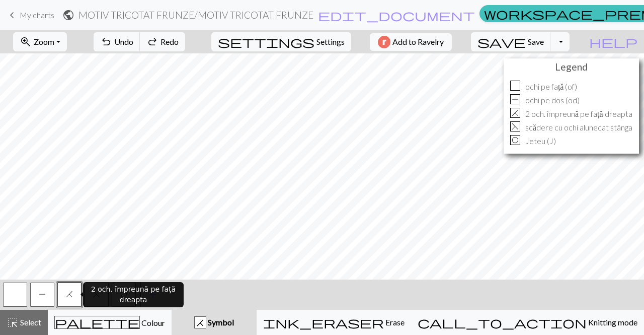  What do you see at coordinates (220, 322) in the screenshot?
I see `span: Symbol` at bounding box center [220, 322].